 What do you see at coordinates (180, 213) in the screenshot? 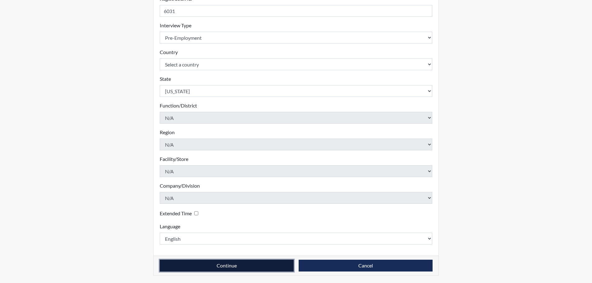
I see `div: Checking this box will provide the interviewee with an accomodation of extra time to answer each ...` at bounding box center [180, 213].